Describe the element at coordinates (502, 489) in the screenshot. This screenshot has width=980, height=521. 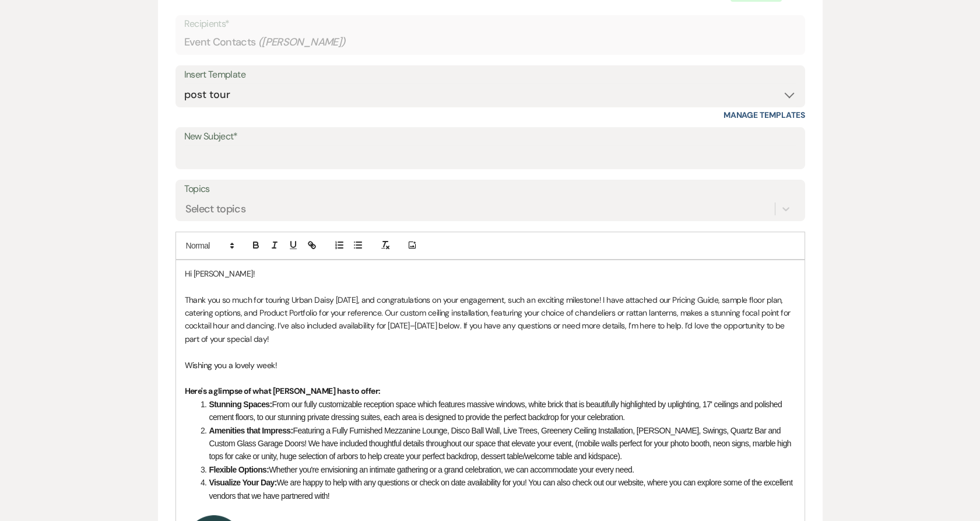
I see `span: We are happy to help with any questions or check on date availability for you! You can also check...` at that location.